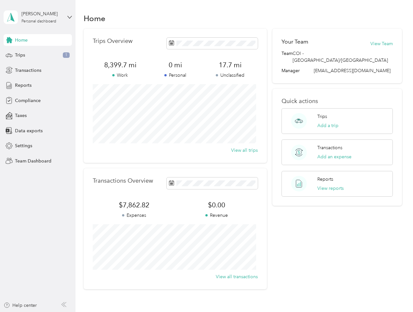 The width and height of the screenshot is (413, 312). Describe the element at coordinates (175, 75) in the screenshot. I see `p: Personal` at that location.